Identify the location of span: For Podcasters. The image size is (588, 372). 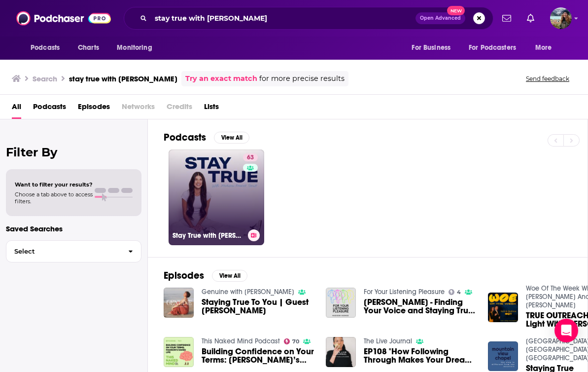
(492, 48).